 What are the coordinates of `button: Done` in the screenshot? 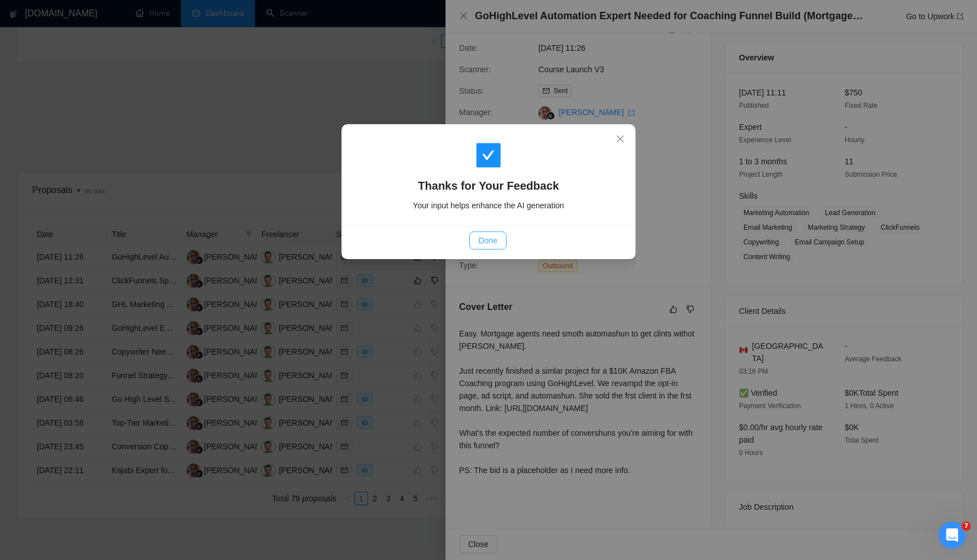 It's located at (487, 241).